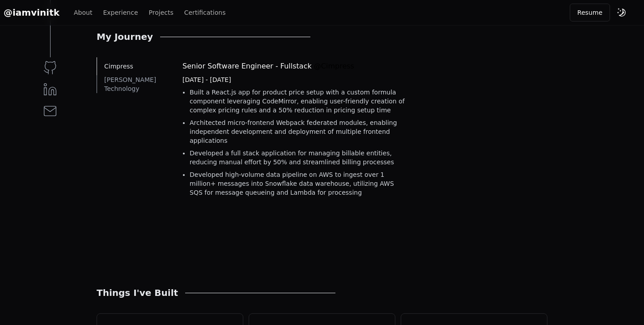 The height and width of the screenshot is (325, 644). What do you see at coordinates (590, 13) in the screenshot?
I see `button: Resume` at bounding box center [590, 13].